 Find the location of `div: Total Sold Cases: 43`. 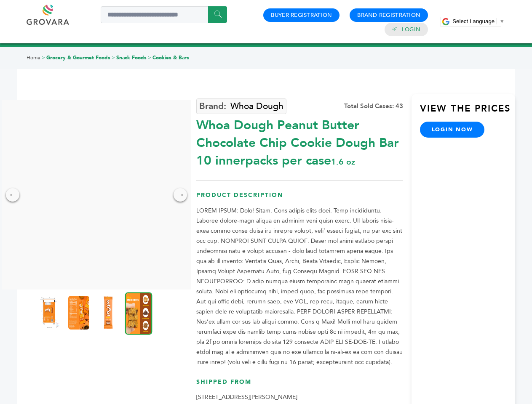

div: Total Sold Cases: 43 is located at coordinates (373, 106).